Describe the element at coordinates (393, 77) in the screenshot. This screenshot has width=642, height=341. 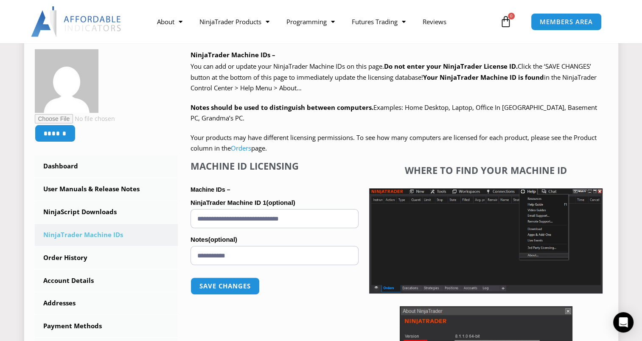
I see `span: Click the ‘SAVE CHANGES’ button at the bottom of this page to immediately update the licensing da...` at that location.